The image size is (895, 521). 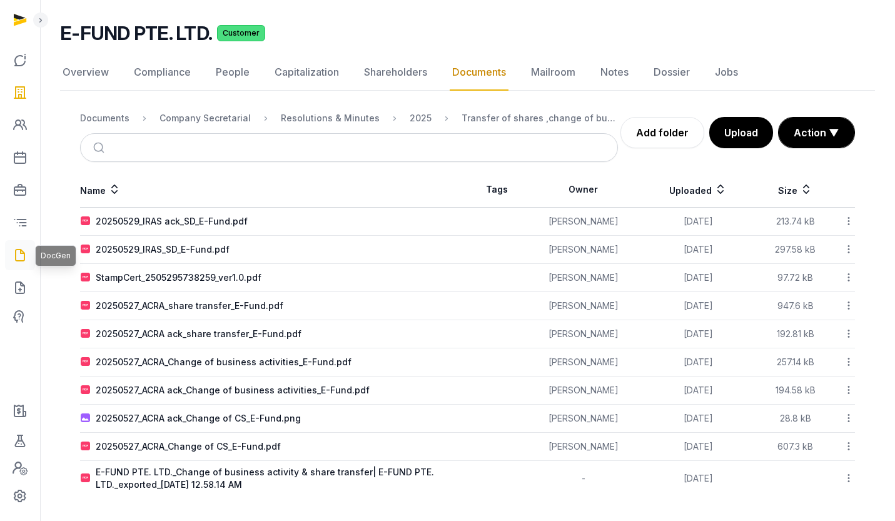 What do you see at coordinates (241, 33) in the screenshot?
I see `span: Customer` at bounding box center [241, 33].